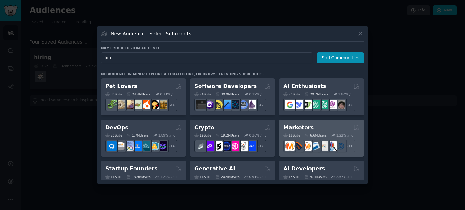 This screenshot has height=210, width=465. What do you see at coordinates (163, 105) in the screenshot?
I see `img: dogbreed` at bounding box center [163, 105].